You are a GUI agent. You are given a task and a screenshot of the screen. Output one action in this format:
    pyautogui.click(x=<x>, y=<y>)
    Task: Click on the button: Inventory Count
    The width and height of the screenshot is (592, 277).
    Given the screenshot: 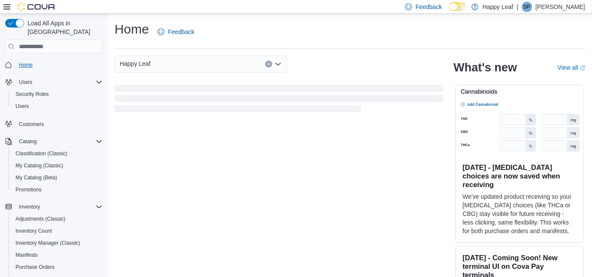 What is the action you would take?
    pyautogui.click(x=57, y=231)
    